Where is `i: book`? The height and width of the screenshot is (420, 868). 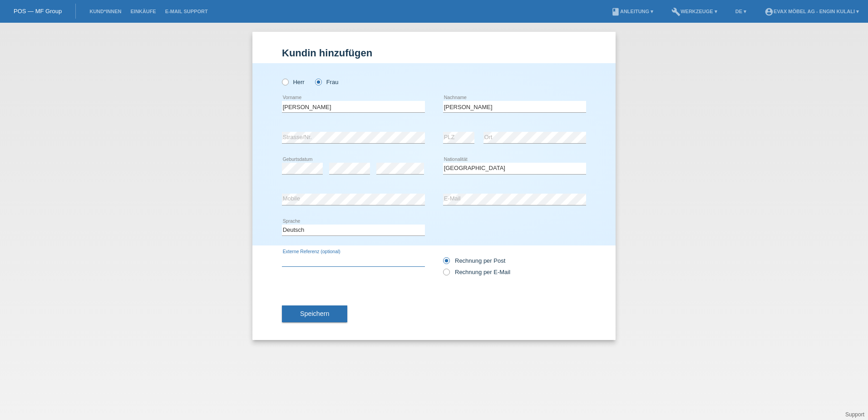
i: book is located at coordinates (616, 12).